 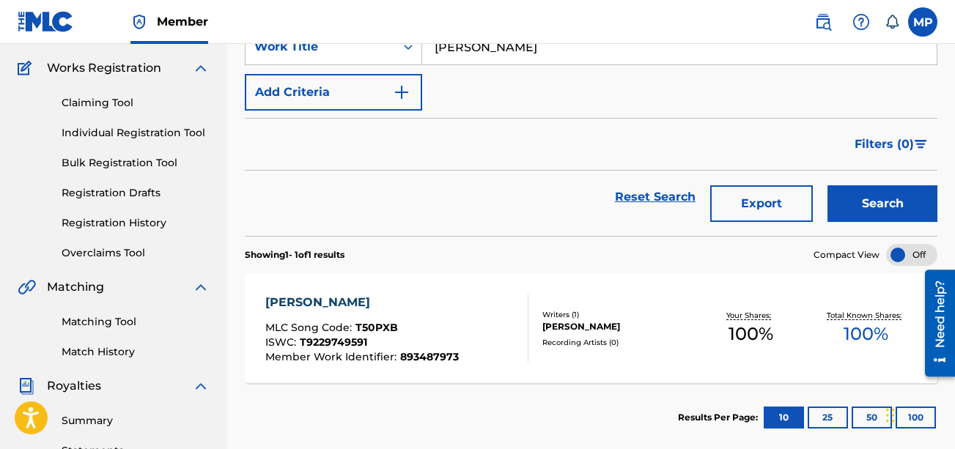 I want to click on button: 25, so click(x=827, y=418).